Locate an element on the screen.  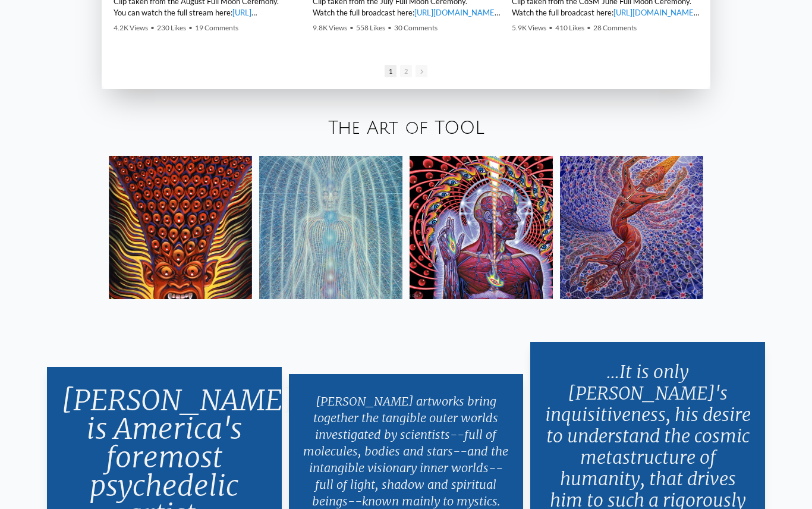
span: 410 Likes is located at coordinates (569, 27).